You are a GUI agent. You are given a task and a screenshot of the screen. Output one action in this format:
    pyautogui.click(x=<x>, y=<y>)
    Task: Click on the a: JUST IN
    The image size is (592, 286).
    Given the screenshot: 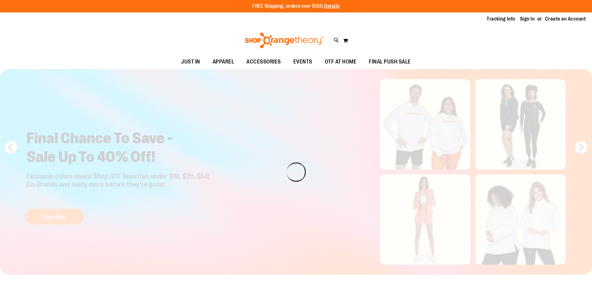 What is the action you would take?
    pyautogui.click(x=190, y=62)
    